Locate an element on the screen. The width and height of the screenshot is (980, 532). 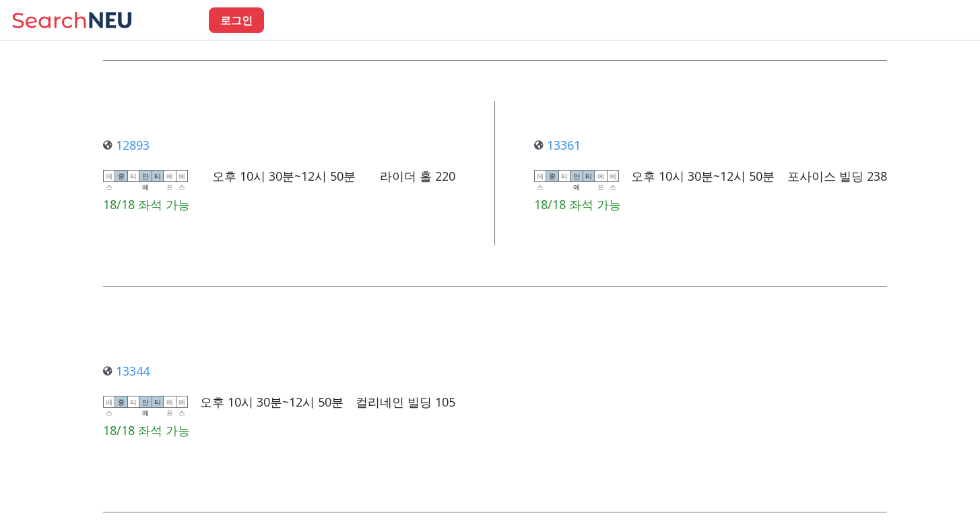
font: 컬리네인 빌딩 105 is located at coordinates (405, 401).